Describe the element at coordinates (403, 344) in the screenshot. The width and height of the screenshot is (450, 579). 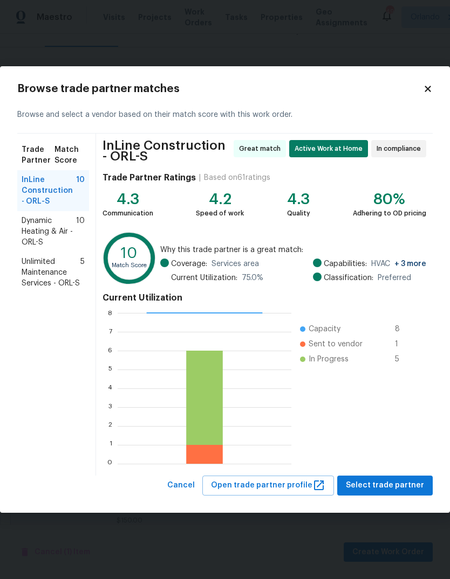
I see `span: 1` at that location.